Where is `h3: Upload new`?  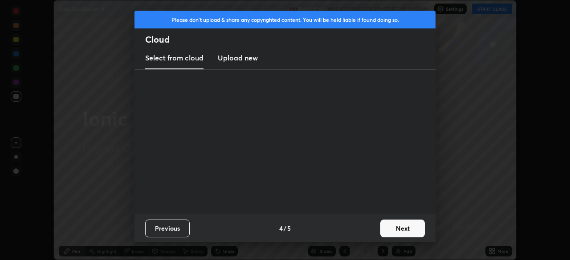 h3: Upload new is located at coordinates (238, 58).